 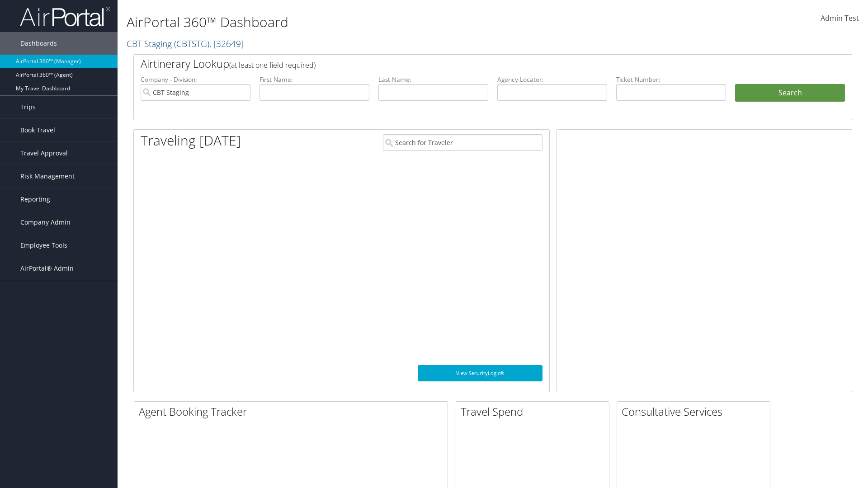 I want to click on input: Search for Traveler, so click(x=463, y=142).